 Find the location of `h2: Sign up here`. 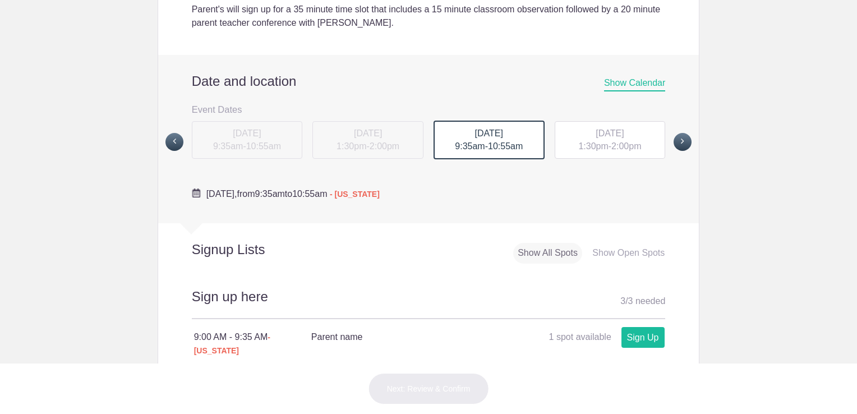

h2: Sign up here is located at coordinates (428, 303).